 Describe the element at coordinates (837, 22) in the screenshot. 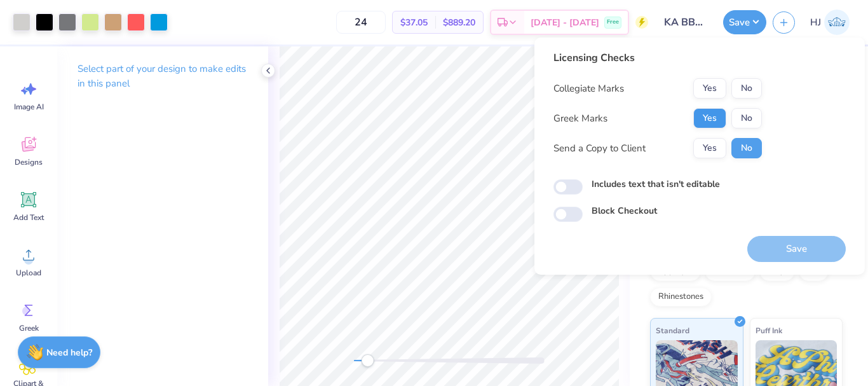

I see `img: Hughe Josh Cabanete` at that location.